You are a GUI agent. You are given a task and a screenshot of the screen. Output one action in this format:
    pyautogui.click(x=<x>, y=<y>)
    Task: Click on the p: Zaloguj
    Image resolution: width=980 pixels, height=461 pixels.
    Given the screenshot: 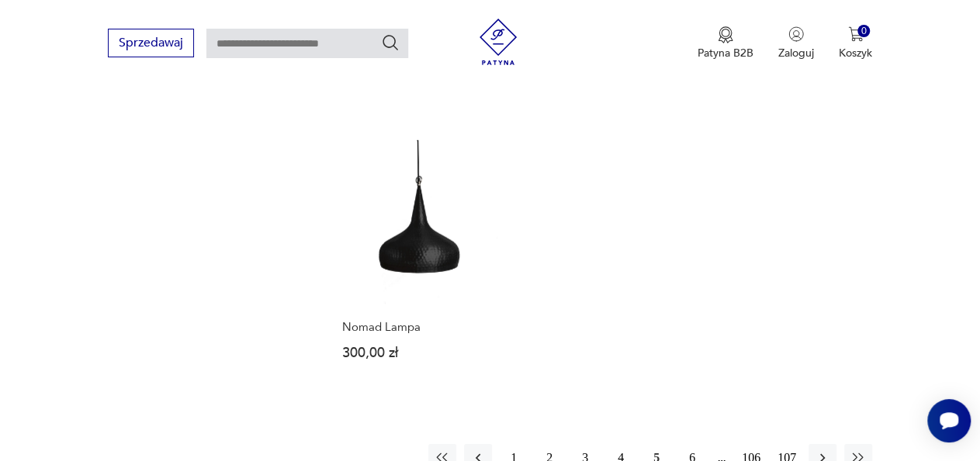 What is the action you would take?
    pyautogui.click(x=796, y=53)
    